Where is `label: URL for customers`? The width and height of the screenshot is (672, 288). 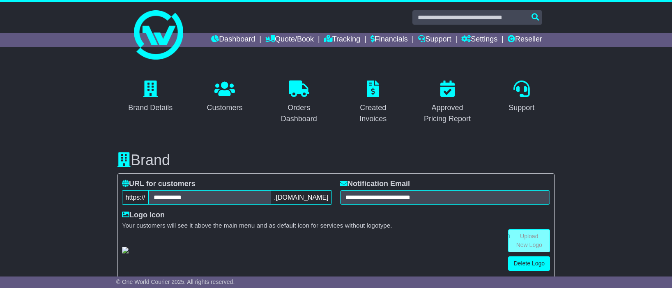
label: URL for customers is located at coordinates (159, 184).